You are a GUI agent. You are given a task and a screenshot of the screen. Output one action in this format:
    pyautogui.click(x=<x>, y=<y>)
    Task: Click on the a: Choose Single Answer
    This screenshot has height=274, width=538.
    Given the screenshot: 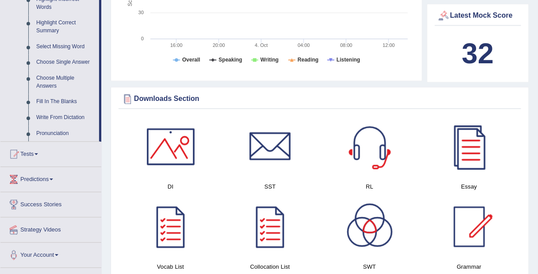 What is the action you would take?
    pyautogui.click(x=66, y=62)
    